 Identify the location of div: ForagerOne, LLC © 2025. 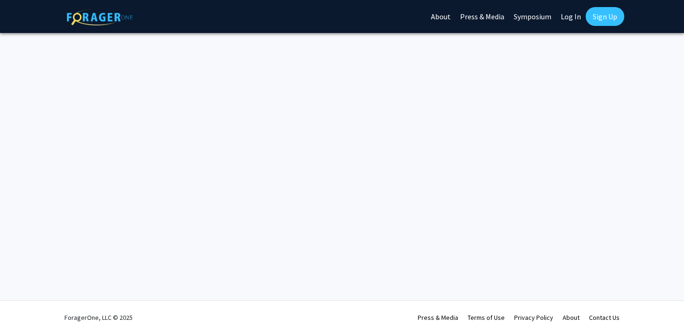
(98, 317).